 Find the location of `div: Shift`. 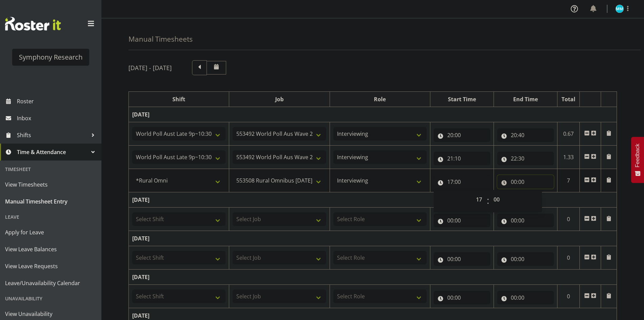

div: Shift is located at coordinates (179, 99).